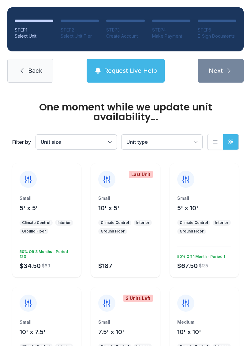  Describe the element at coordinates (29, 208) in the screenshot. I see `button: 5' x 5'` at that location.